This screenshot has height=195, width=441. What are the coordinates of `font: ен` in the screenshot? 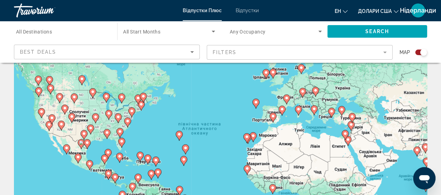 It's located at (338, 11).